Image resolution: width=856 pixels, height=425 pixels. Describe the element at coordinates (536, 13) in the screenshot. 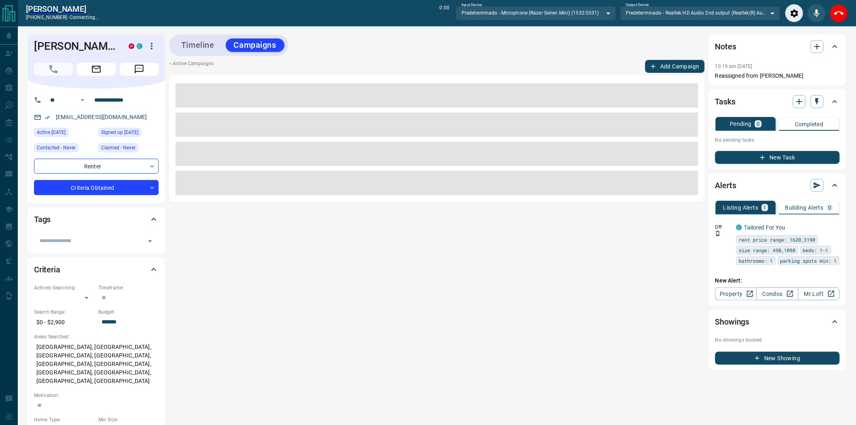

I see `div: Predeterminado - Microphone (Razer Seiren Mini) (1532:0531)` at that location.